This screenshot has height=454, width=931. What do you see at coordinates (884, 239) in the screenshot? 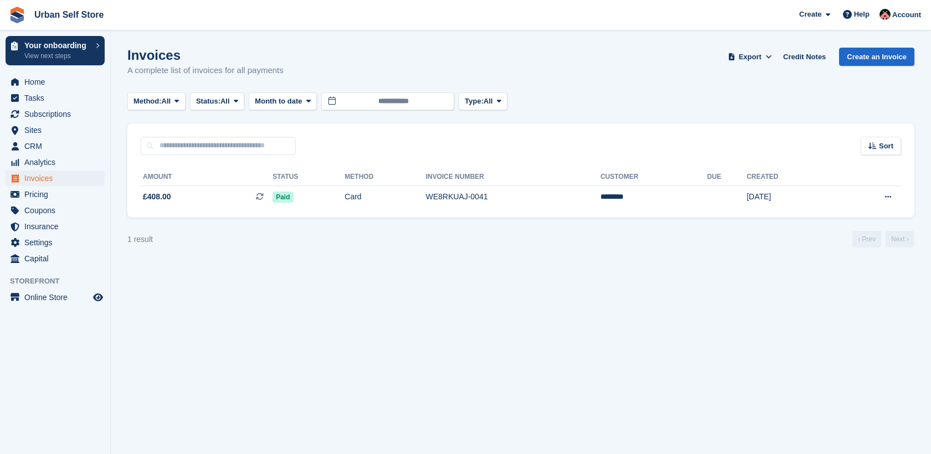
I see `nav: Page` at bounding box center [884, 239].